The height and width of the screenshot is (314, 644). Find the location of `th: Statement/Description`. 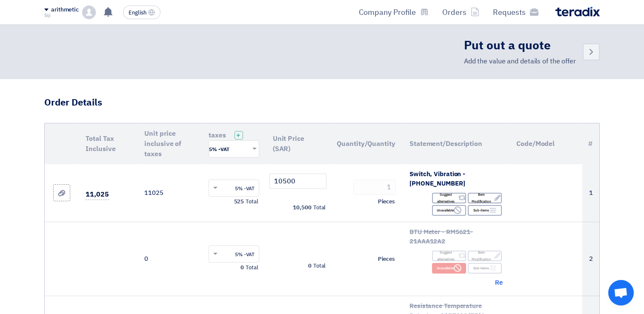

th: Statement/Description is located at coordinates (456, 144).